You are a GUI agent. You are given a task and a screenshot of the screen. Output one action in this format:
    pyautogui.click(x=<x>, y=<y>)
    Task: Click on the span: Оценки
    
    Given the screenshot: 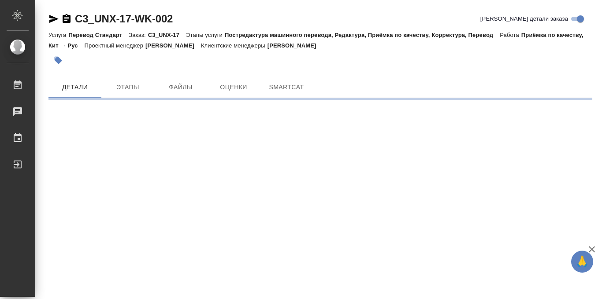 What is the action you would take?
    pyautogui.click(x=233, y=87)
    